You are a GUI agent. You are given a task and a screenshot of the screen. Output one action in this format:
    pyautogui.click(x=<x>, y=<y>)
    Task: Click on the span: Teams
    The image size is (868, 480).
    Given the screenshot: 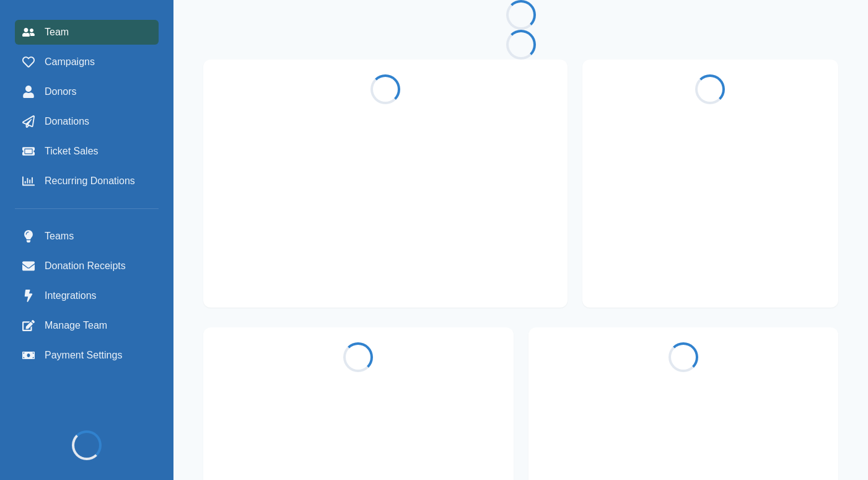 What is the action you would take?
    pyautogui.click(x=59, y=237)
    